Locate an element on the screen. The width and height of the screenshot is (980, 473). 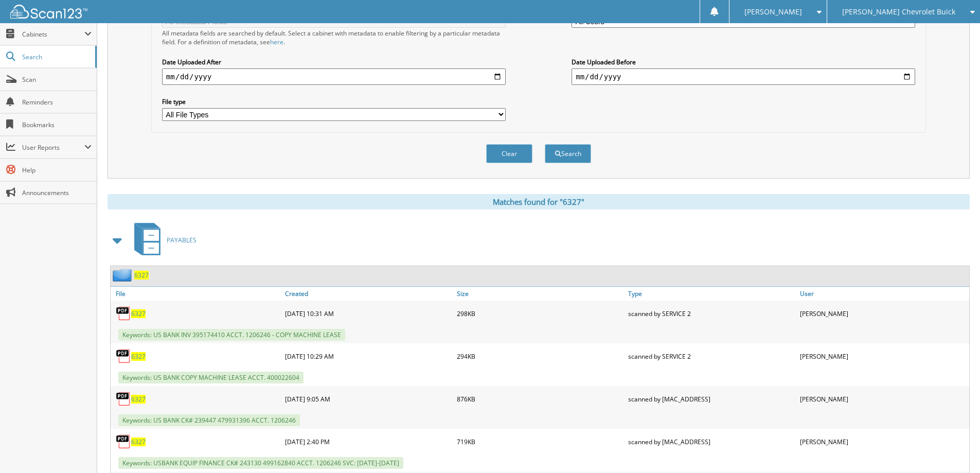
a: File is located at coordinates (197, 294).